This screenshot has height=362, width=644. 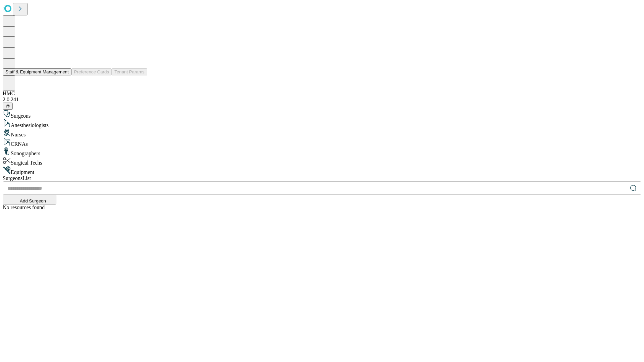 I want to click on div: Nurses, so click(x=322, y=133).